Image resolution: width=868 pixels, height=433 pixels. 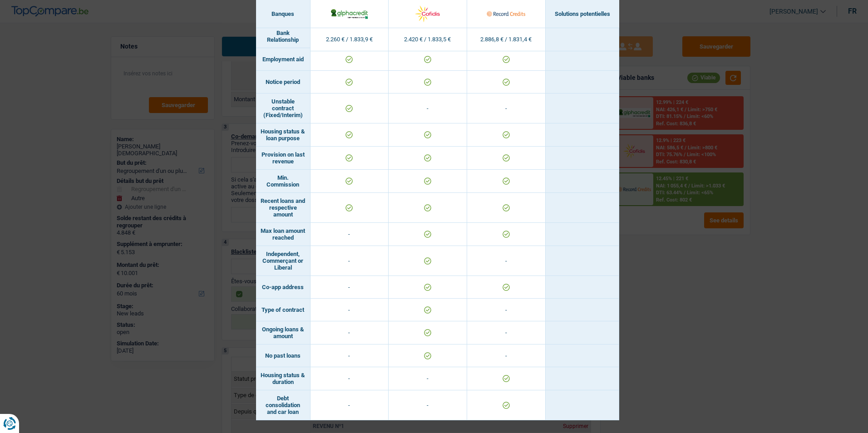 I want to click on img: Cofidis, so click(x=427, y=14).